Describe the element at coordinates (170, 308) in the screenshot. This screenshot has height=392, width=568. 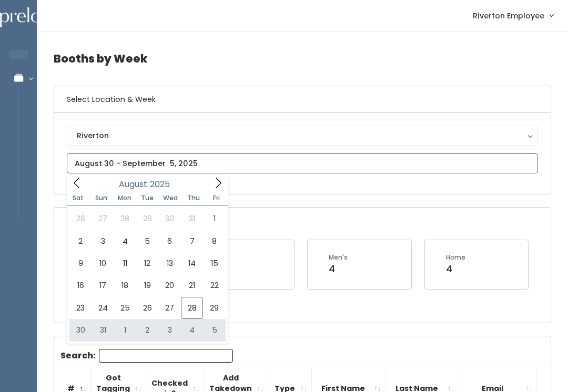
I see `span: August 27, 2025` at that location.